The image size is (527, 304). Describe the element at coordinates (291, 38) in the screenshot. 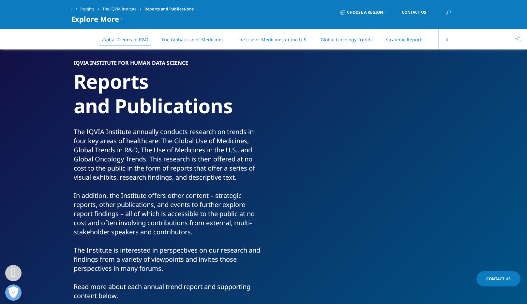

I see `nav: Primary` at that location.